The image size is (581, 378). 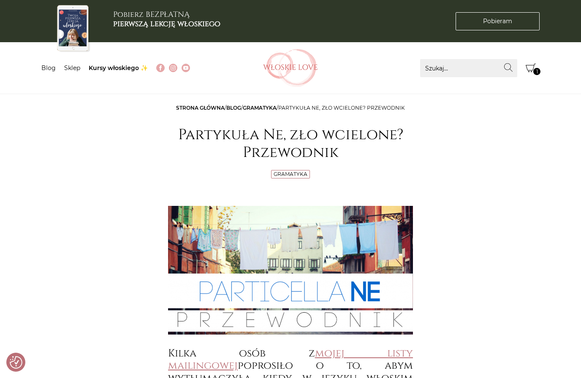 What do you see at coordinates (72, 68) in the screenshot?
I see `a: Sklep` at bounding box center [72, 68].